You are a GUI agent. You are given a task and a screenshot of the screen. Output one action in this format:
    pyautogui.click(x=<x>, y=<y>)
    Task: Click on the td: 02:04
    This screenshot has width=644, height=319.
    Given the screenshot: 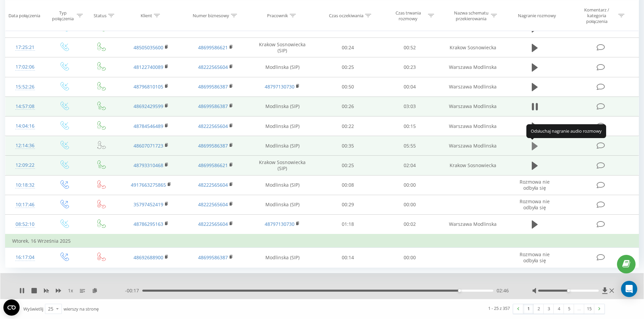 What is the action you would take?
    pyautogui.click(x=410, y=166)
    